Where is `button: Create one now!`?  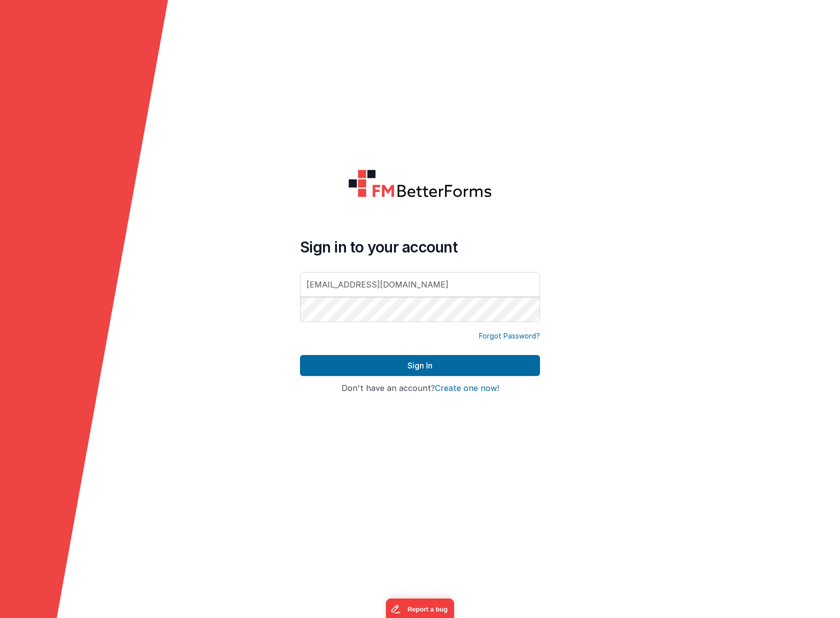 button: Create one now! is located at coordinates (467, 389).